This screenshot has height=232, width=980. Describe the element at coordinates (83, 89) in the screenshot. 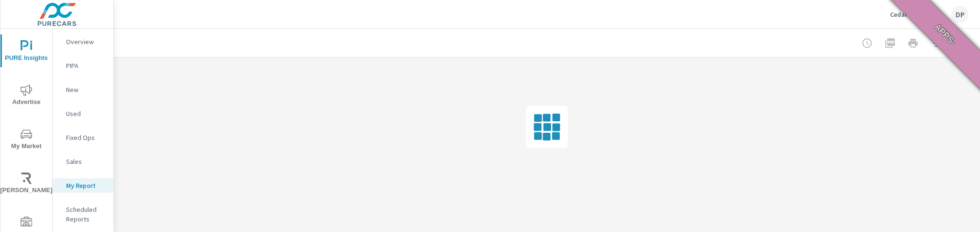

I see `div: New` at that location.